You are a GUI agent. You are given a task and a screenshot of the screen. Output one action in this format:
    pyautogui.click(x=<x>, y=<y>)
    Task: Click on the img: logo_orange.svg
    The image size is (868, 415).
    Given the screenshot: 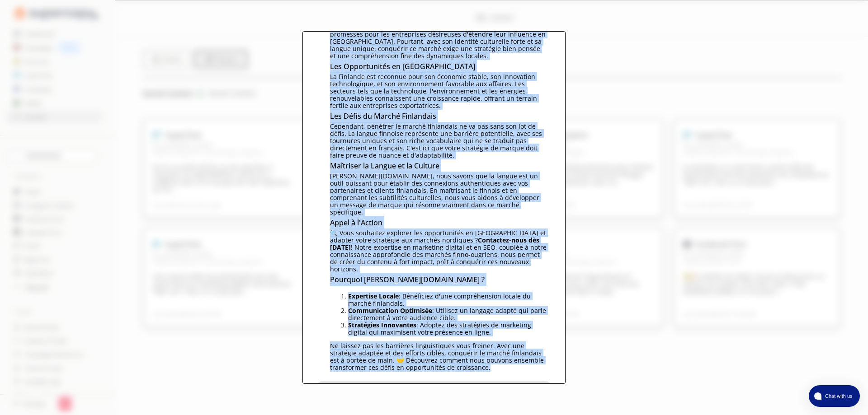 What is the action you would take?
    pyautogui.click(x=18, y=18)
    